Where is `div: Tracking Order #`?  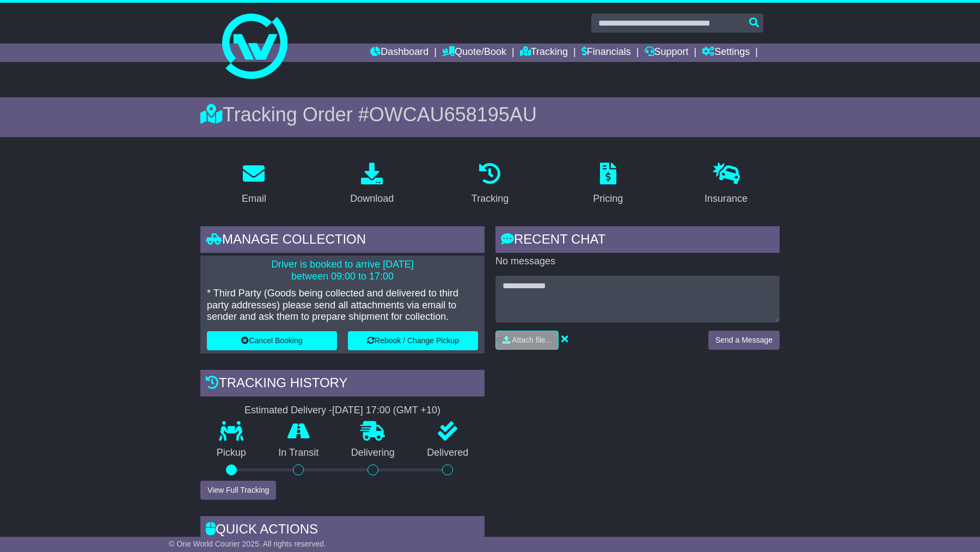
div: Tracking Order # is located at coordinates (490, 114).